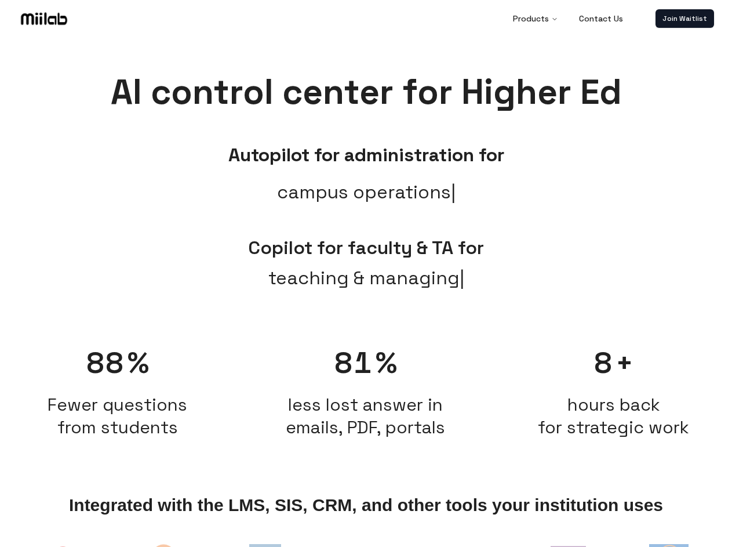  What do you see at coordinates (366, 155) in the screenshot?
I see `b: Autopilot for administration for` at bounding box center [366, 155].